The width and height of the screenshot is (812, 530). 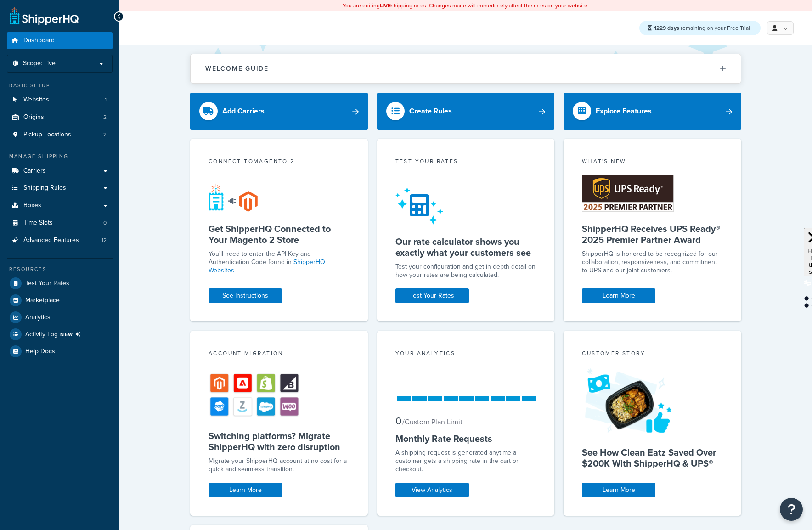 What do you see at coordinates (466, 162) in the screenshot?
I see `div: Test your rates` at bounding box center [466, 162].